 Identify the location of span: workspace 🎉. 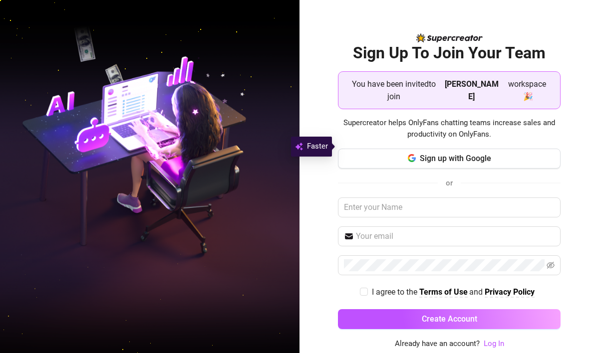
(527, 90).